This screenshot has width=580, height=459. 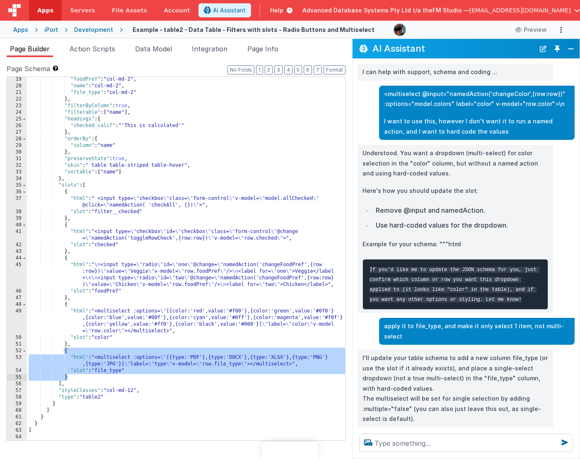 I want to click on button: Preview, so click(x=531, y=30).